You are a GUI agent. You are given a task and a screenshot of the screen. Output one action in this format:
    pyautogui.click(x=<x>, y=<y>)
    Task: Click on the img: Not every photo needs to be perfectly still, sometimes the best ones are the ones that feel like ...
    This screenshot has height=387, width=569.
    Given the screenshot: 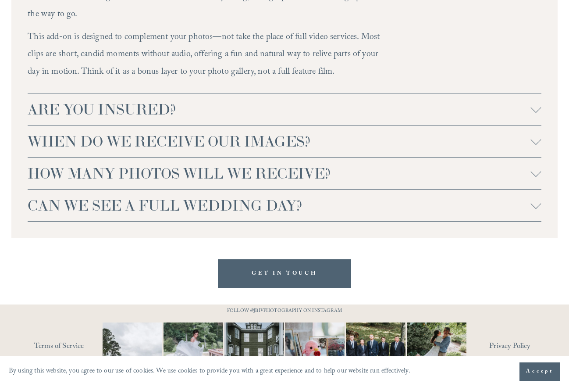 What is the action you would take?
    pyautogui.click(x=193, y=352)
    